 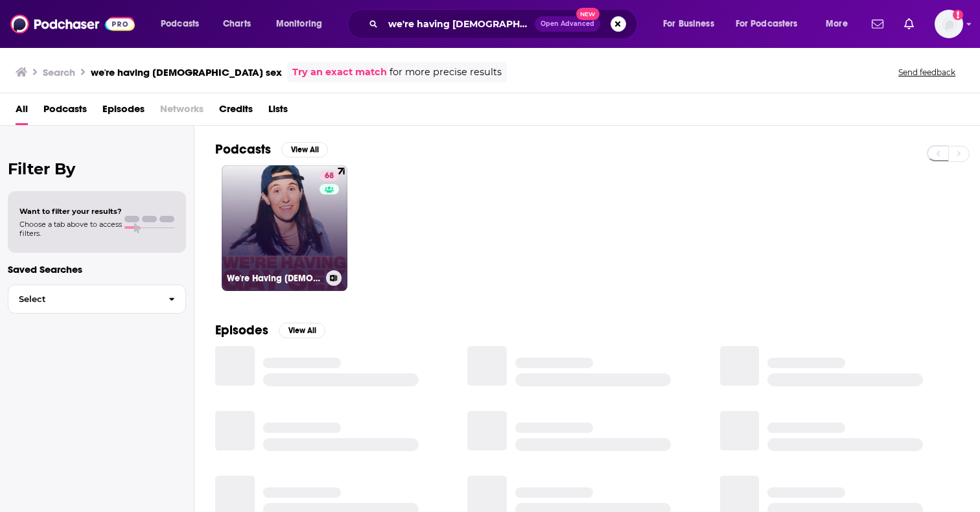 What do you see at coordinates (123, 111) in the screenshot?
I see `a: Episodes` at bounding box center [123, 111].